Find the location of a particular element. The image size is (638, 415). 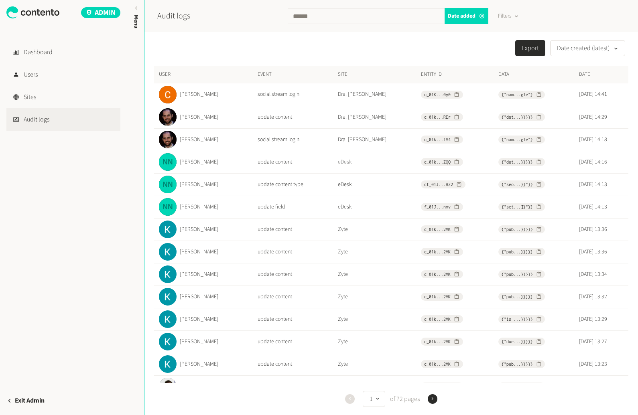

button: c_01h...KFj is located at coordinates (441, 387).